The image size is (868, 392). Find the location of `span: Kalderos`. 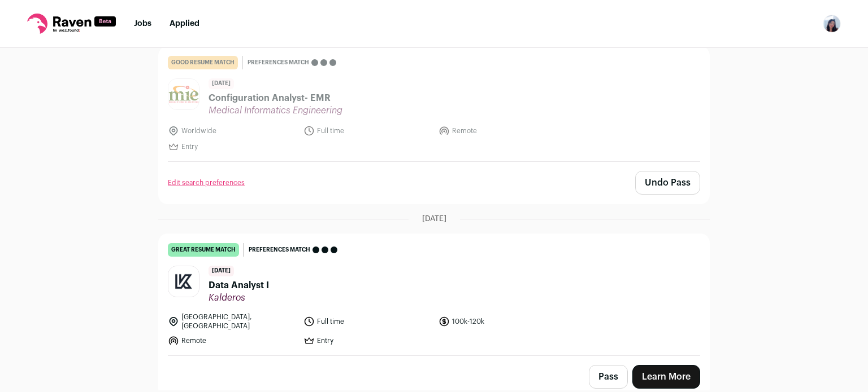

span: Kalderos is located at coordinates (239, 298).